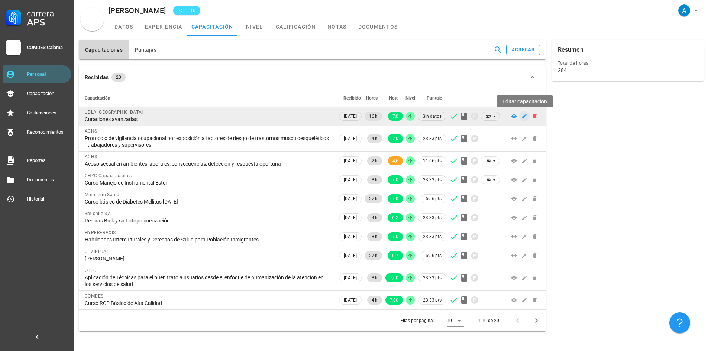 The width and height of the screenshot is (708, 351). I want to click on a: calificación, so click(296, 27).